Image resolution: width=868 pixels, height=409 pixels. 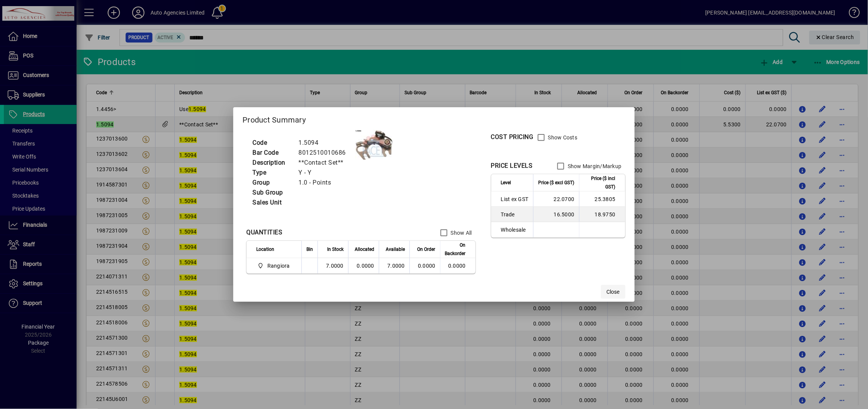 What do you see at coordinates (271, 203) in the screenshot?
I see `td: Sales Unit` at bounding box center [271, 203].